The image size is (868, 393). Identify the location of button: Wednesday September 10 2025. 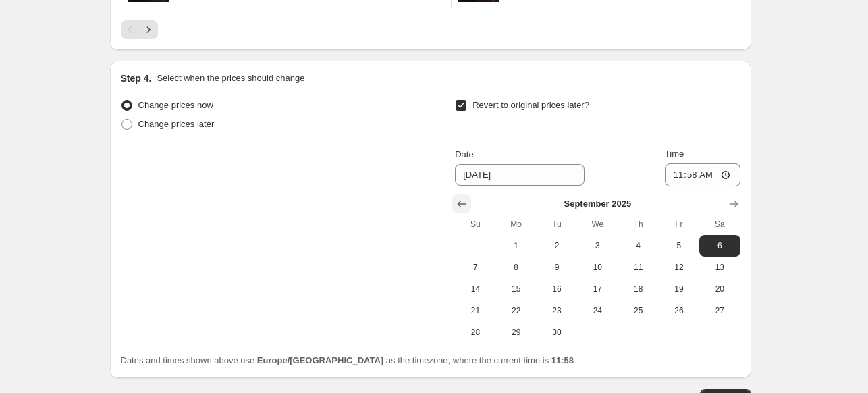
(597, 267).